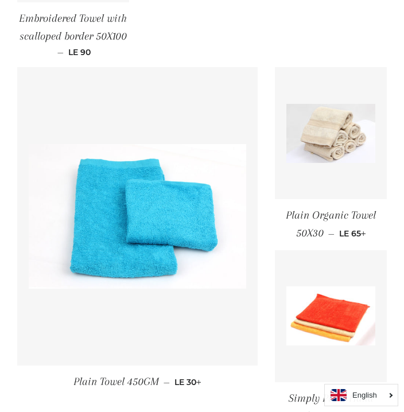  Describe the element at coordinates (188, 382) in the screenshot. I see `span: LE 30` at that location.